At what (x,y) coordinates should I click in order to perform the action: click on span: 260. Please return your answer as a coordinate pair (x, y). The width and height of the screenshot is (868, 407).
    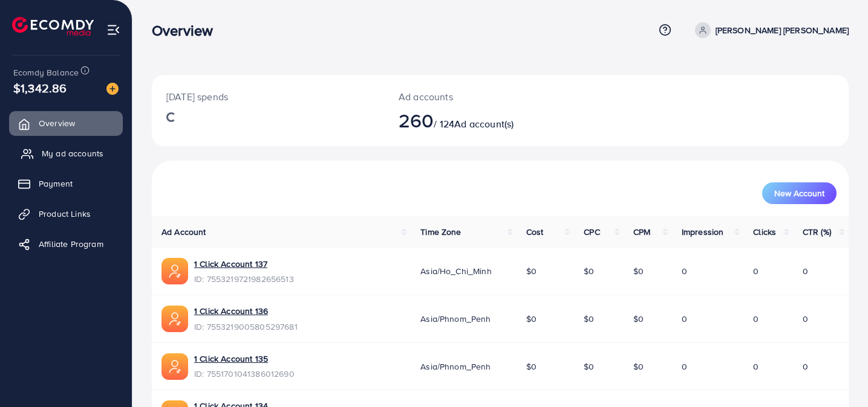
    Looking at the image, I should click on (416, 120).